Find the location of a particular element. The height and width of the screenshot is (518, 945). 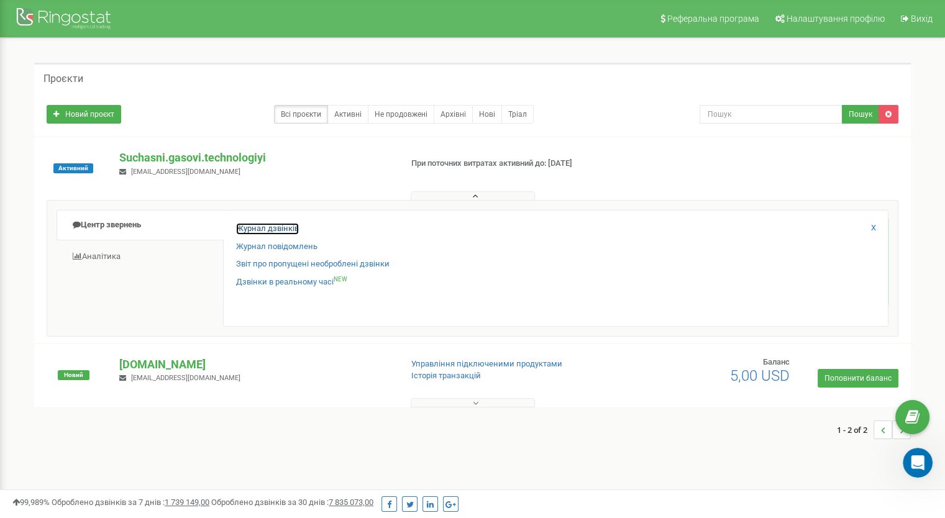

span: 5,00 USD is located at coordinates (760, 376).